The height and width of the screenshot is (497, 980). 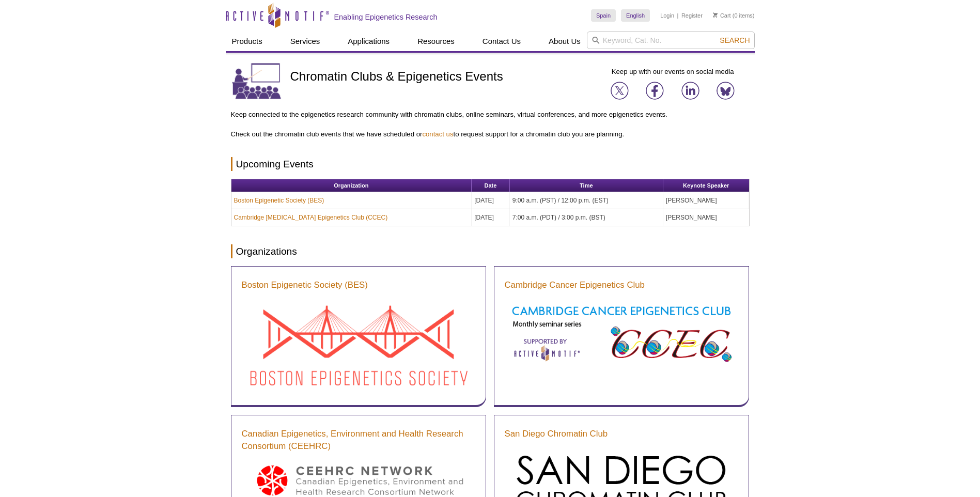 What do you see at coordinates (622, 333) in the screenshot?
I see `img: Cambridge Cancer Epigenetics Club Seminar Series` at bounding box center [622, 333].